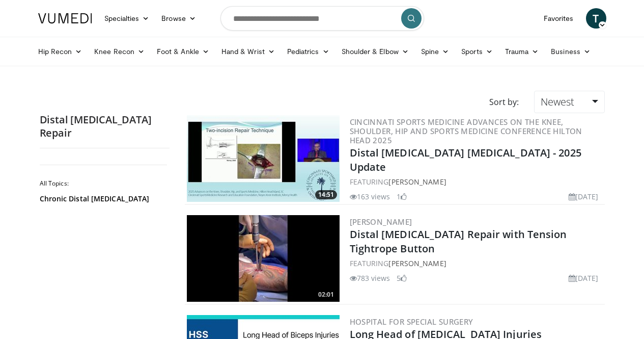  I want to click on a: Hip Recon, so click(60, 51).